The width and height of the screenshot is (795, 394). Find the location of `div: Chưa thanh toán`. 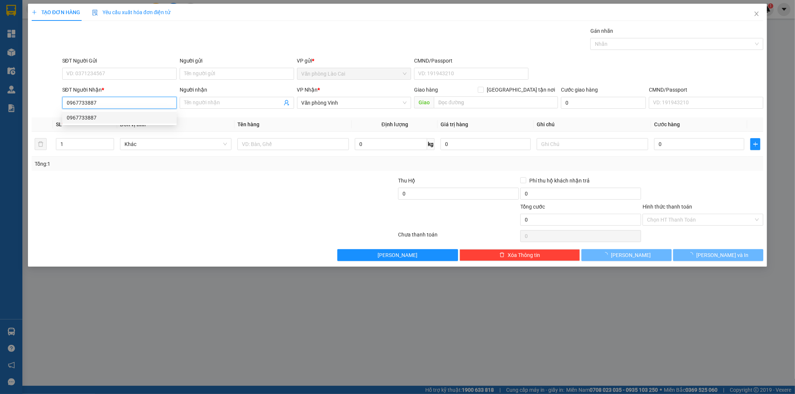

div: Chưa thanh toán is located at coordinates (459, 237).